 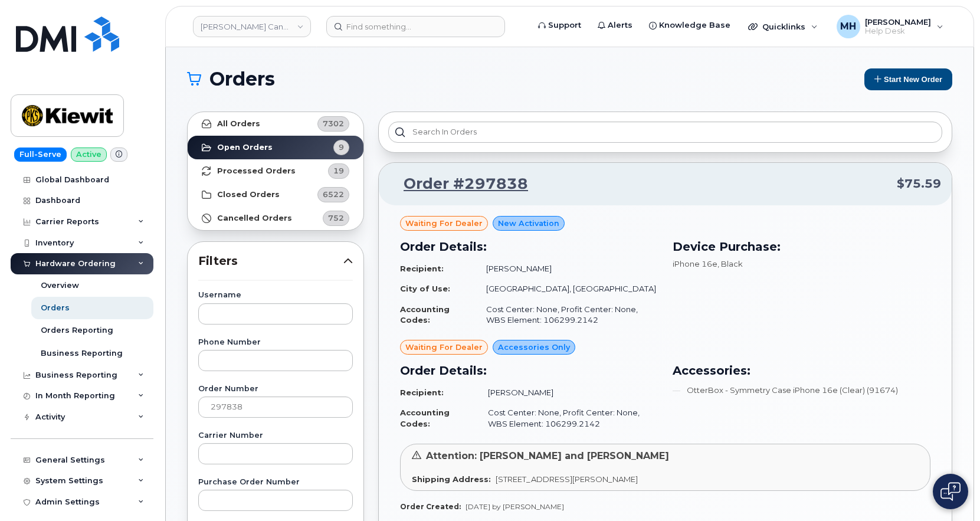 What do you see at coordinates (908, 79) in the screenshot?
I see `a: Start New Order` at bounding box center [908, 79].